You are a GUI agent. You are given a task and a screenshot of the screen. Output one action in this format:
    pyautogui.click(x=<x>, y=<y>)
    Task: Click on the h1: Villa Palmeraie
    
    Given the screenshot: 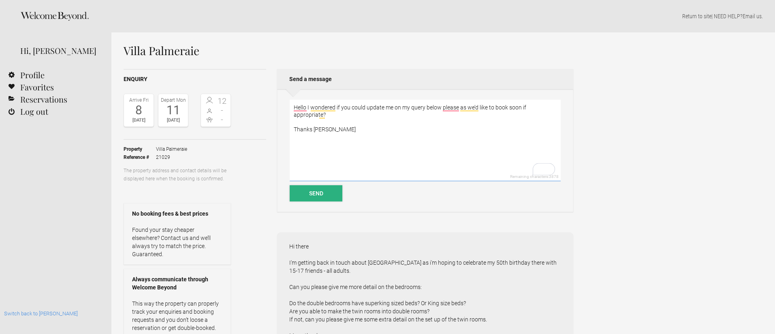 What is the action you would take?
    pyautogui.click(x=348, y=51)
    